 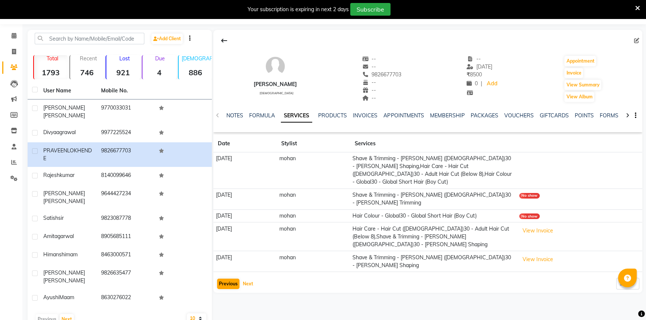 What do you see at coordinates (472, 84) in the screenshot?
I see `span: 0` at bounding box center [472, 84].